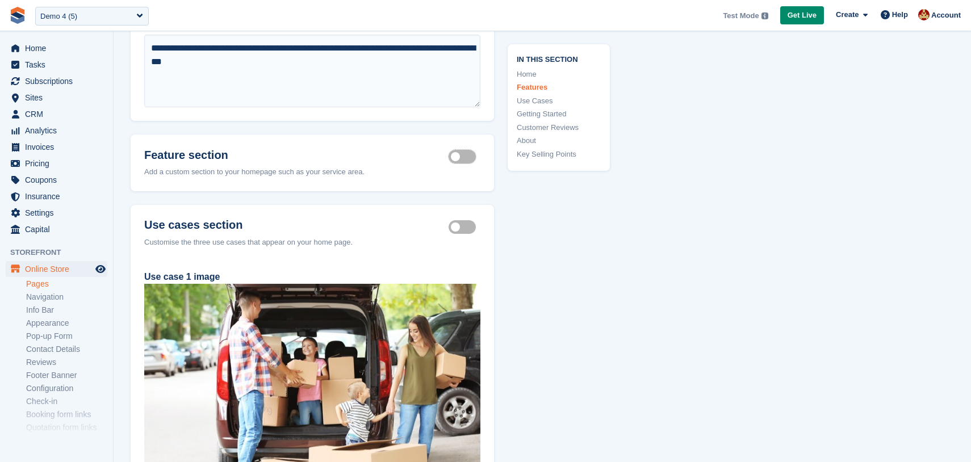 This screenshot has width=971, height=462. Describe the element at coordinates (59, 163) in the screenshot. I see `span: Pricing` at that location.